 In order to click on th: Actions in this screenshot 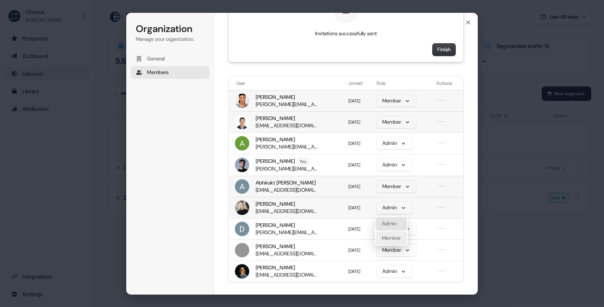, I will do `click(448, 83)`.